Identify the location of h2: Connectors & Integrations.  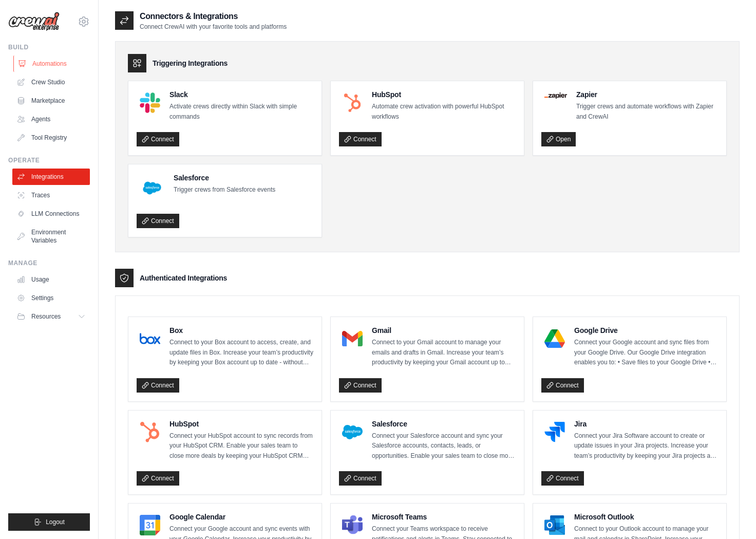
(213, 17).